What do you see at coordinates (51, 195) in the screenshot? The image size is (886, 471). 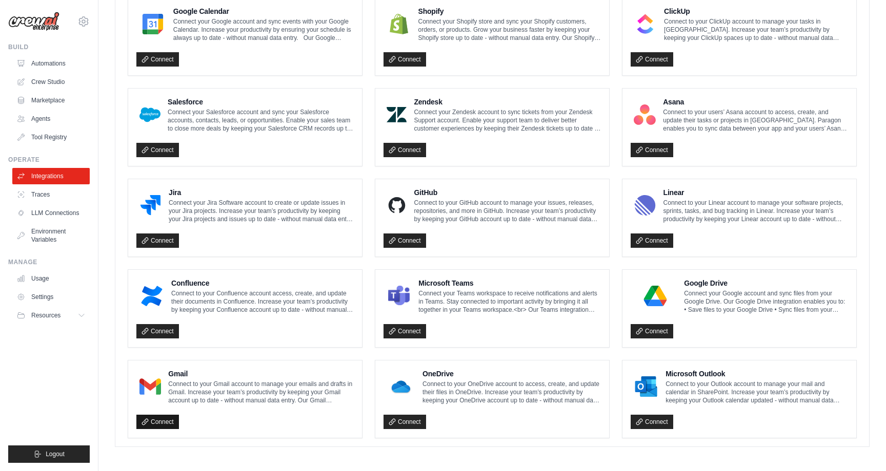 I see `a: Traces` at bounding box center [51, 195].